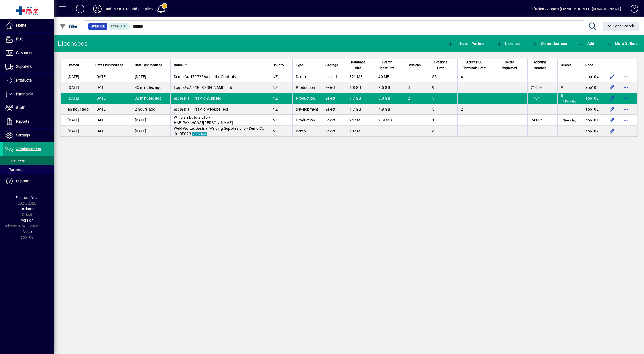 Image resolution: width=644 pixels, height=354 pixels. What do you see at coordinates (542, 120) in the screenshot?
I see `td: 24112` at bounding box center [542, 120].